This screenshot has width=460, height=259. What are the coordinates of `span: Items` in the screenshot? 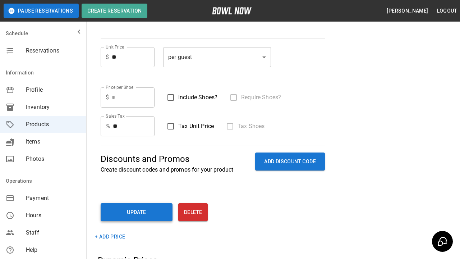 It's located at (53, 142).